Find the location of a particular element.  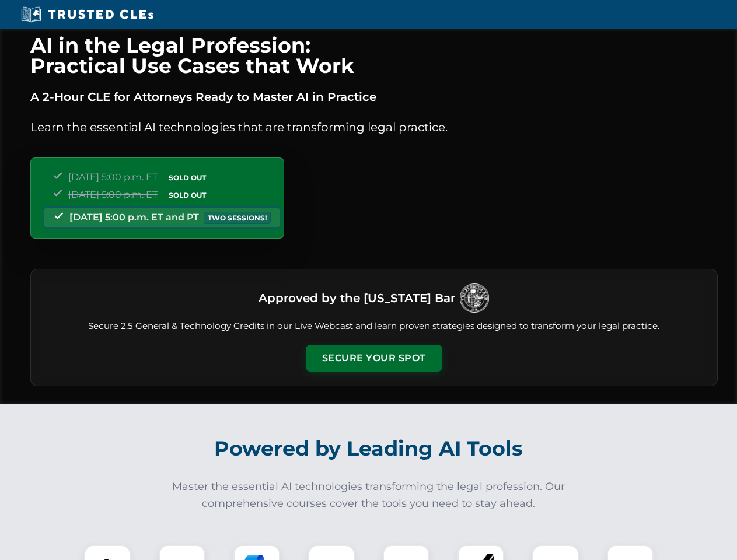

h1: AI in the Legal Profession: Practical Use Cases that Work is located at coordinates (374, 55).